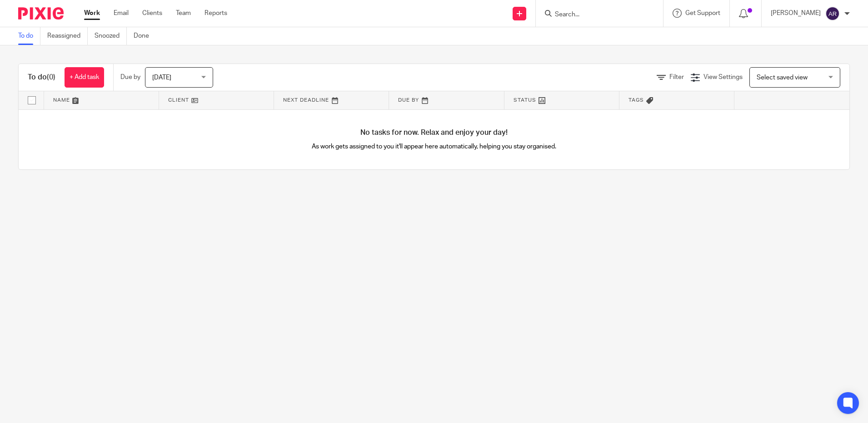 This screenshot has height=423, width=868. Describe the element at coordinates (434, 132) in the screenshot. I see `h4: No tasks for now. Relax and enjoy your day!` at that location.